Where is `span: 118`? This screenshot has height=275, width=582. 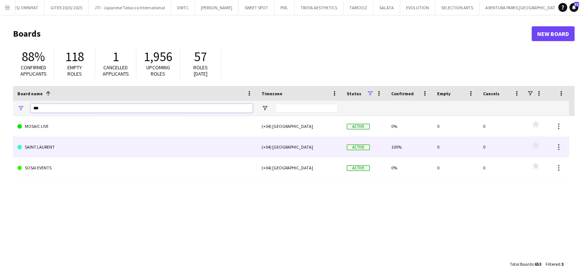 span: 118 is located at coordinates (75, 57).